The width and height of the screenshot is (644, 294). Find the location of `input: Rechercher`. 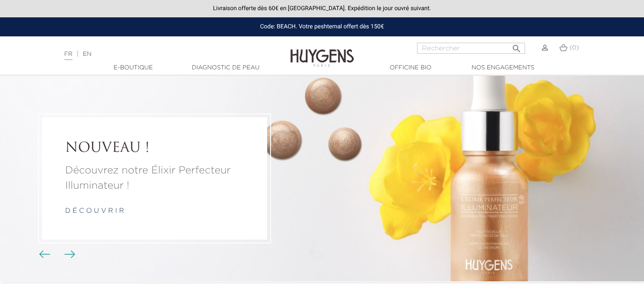

input: Rechercher is located at coordinates (471, 48).